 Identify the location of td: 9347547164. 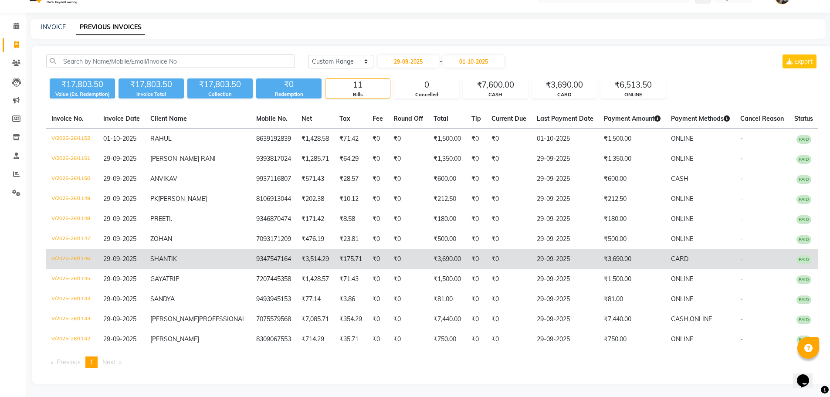
(274, 259).